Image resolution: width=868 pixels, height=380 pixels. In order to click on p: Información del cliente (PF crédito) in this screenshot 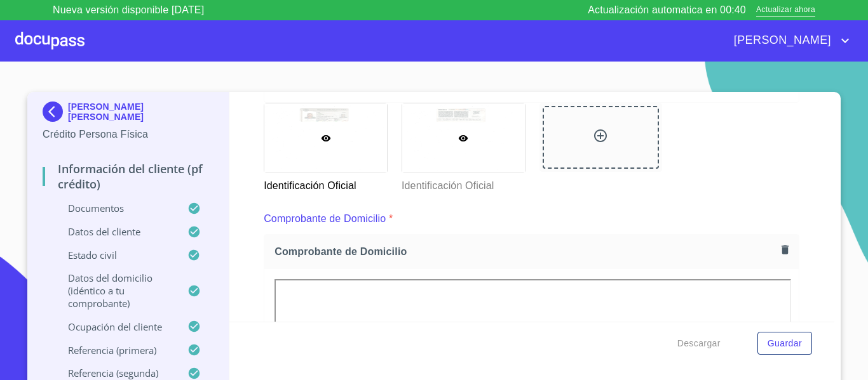, I will do `click(127, 176)`.